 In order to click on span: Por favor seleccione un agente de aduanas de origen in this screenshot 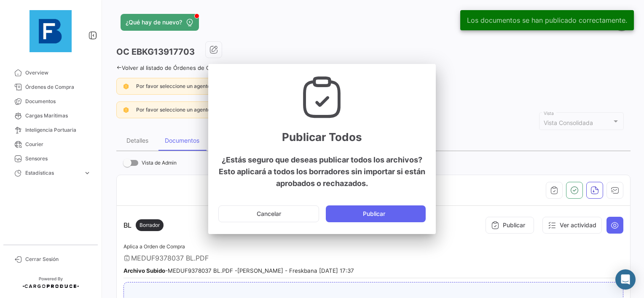, I will do `click(200, 86)`.